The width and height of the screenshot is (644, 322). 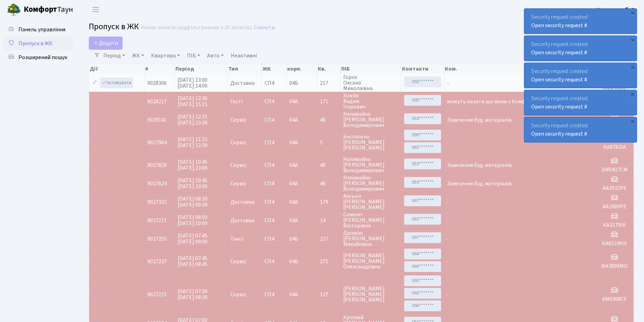 What do you see at coordinates (157, 261) in the screenshot?
I see `span: 9027237` at bounding box center [157, 261].